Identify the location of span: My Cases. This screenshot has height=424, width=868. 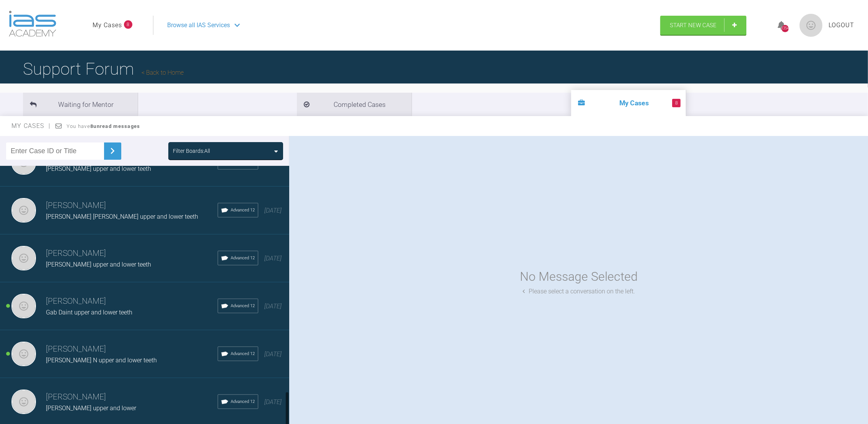
(31, 126).